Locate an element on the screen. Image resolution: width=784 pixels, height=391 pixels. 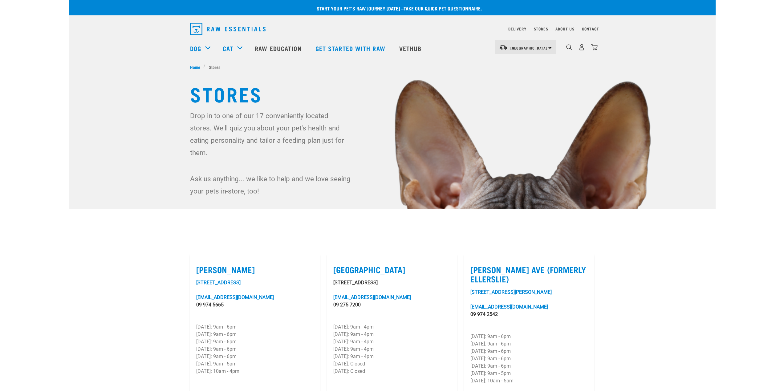
img: home-icon-1@2x.png is located at coordinates (569, 47).